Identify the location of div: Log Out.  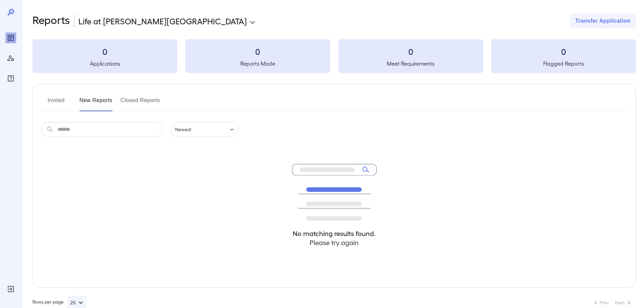
(11, 289).